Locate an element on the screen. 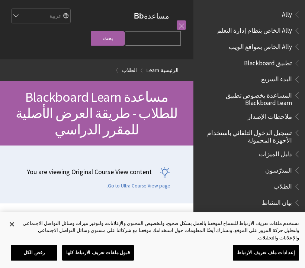 This screenshot has height=268, width=305. button: قبول ملفات تعريف الارتباط كلها is located at coordinates (98, 253).